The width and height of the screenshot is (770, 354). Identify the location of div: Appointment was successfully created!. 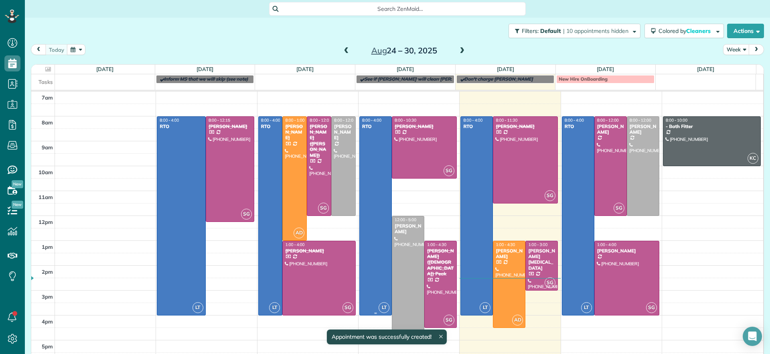
(387, 337).